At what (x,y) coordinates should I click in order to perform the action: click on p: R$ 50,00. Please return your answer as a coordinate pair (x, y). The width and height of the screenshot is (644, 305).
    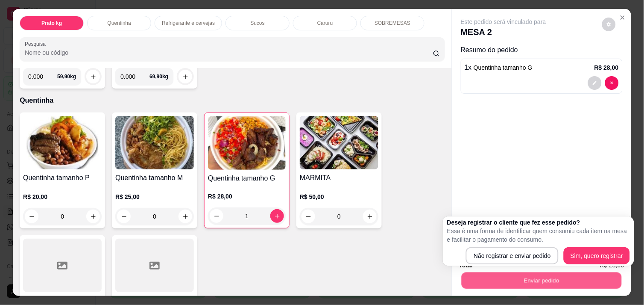
    Looking at the image, I should click on (339, 197).